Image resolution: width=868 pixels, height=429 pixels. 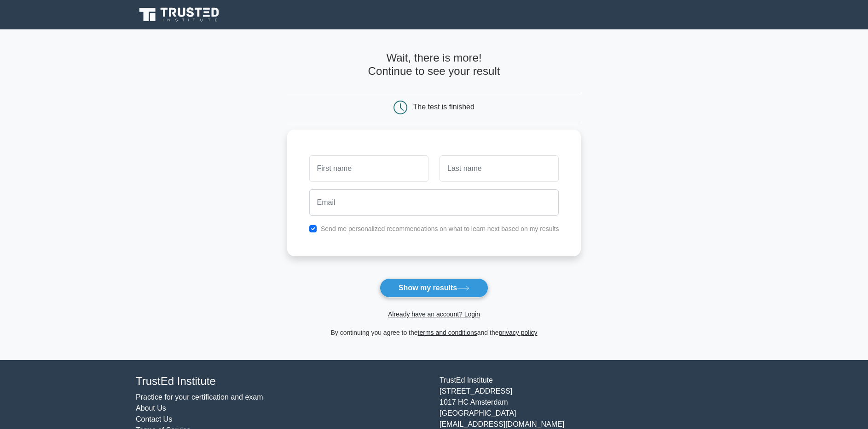 I want to click on input: Email, so click(x=434, y=203).